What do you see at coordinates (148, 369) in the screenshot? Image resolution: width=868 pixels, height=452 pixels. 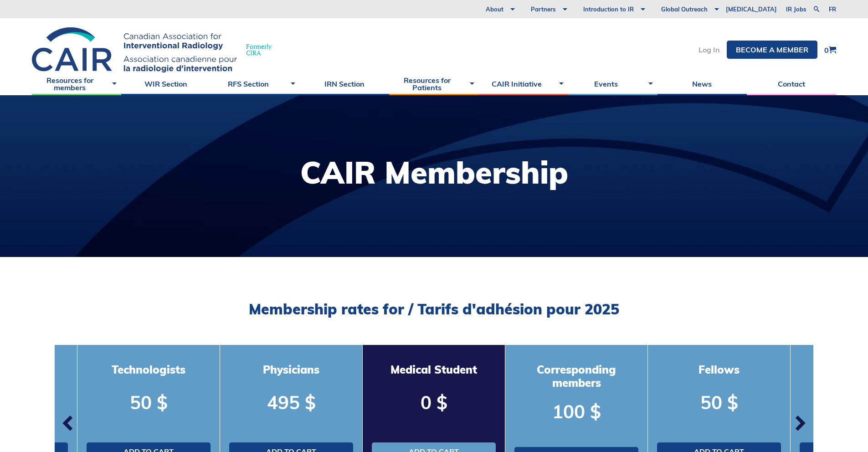 I see `h3: Technologists` at bounding box center [148, 369].